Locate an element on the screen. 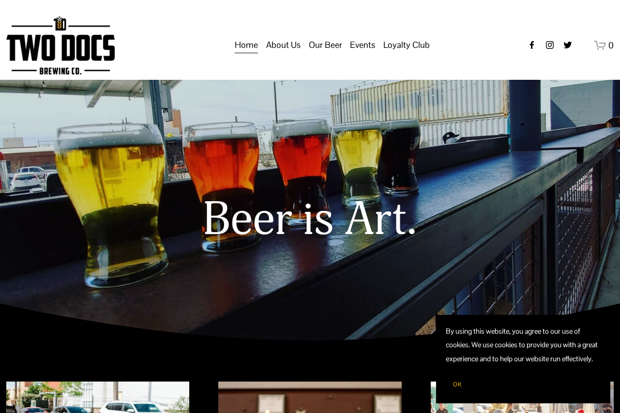  span: About Us is located at coordinates (283, 45).